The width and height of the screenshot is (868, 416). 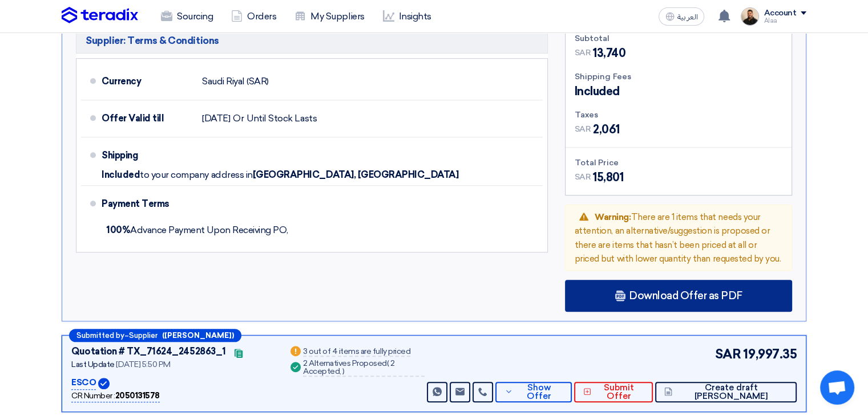 What do you see at coordinates (679, 38) in the screenshot?
I see `div: Subtotal` at bounding box center [679, 38].